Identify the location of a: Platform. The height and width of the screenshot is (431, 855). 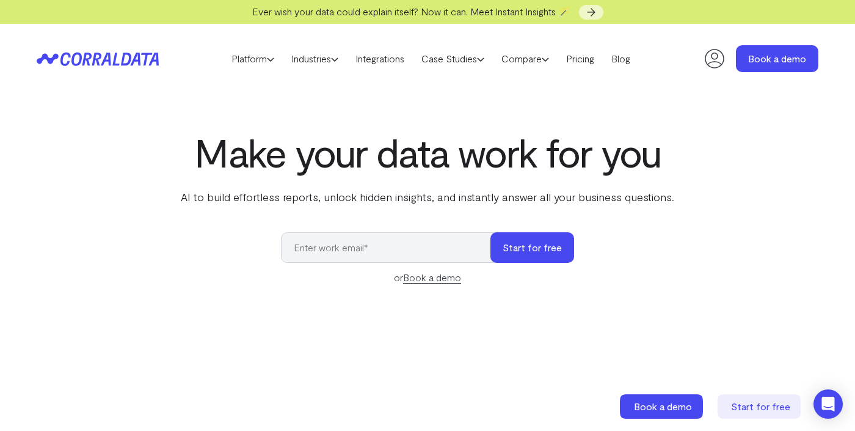
(253, 59).